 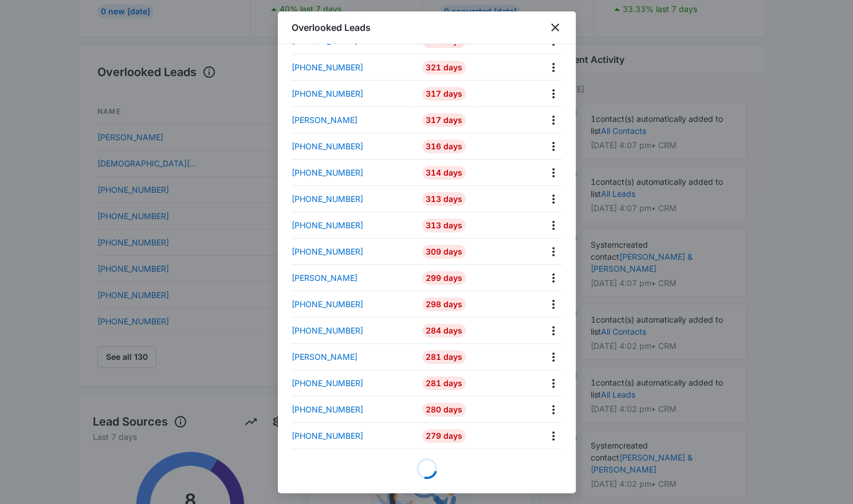 I want to click on div: 280 Days, so click(x=444, y=410).